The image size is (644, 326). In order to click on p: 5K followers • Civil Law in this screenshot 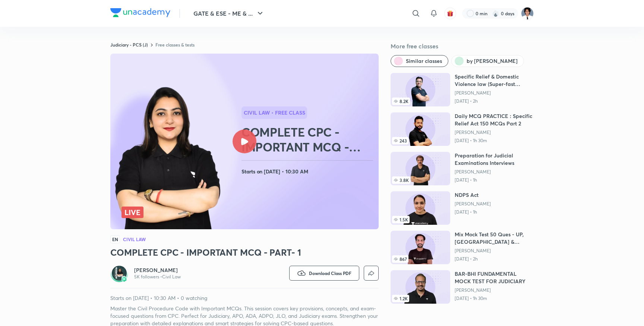, I will do `click(157, 277)`.